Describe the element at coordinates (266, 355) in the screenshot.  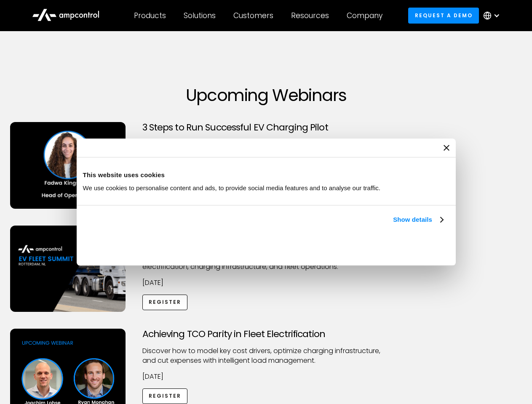
I see `p: Discover how to model key cost drivers, optimize charging infrastructure, and cut expenses with i...` at that location.